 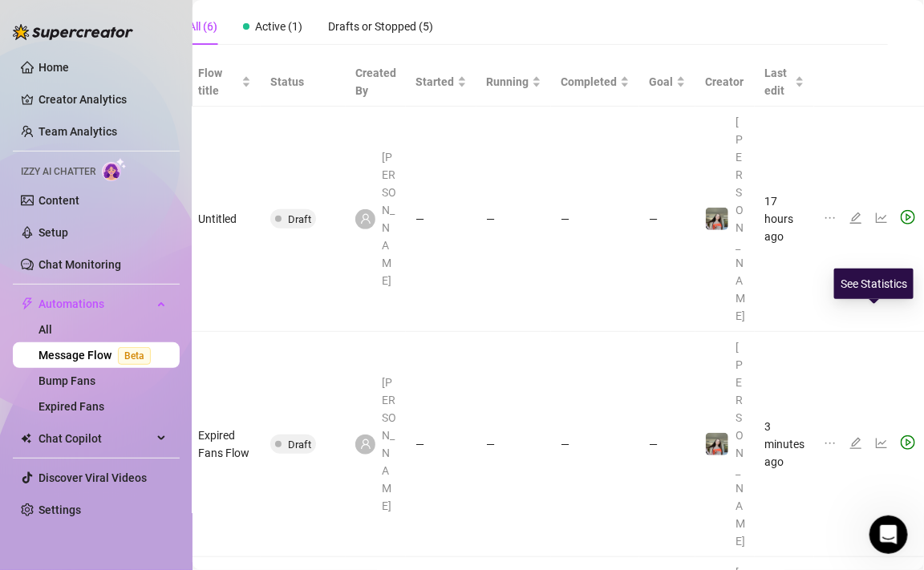 What do you see at coordinates (161, 430) in the screenshot?
I see `button: Find a time` at bounding box center [161, 430].